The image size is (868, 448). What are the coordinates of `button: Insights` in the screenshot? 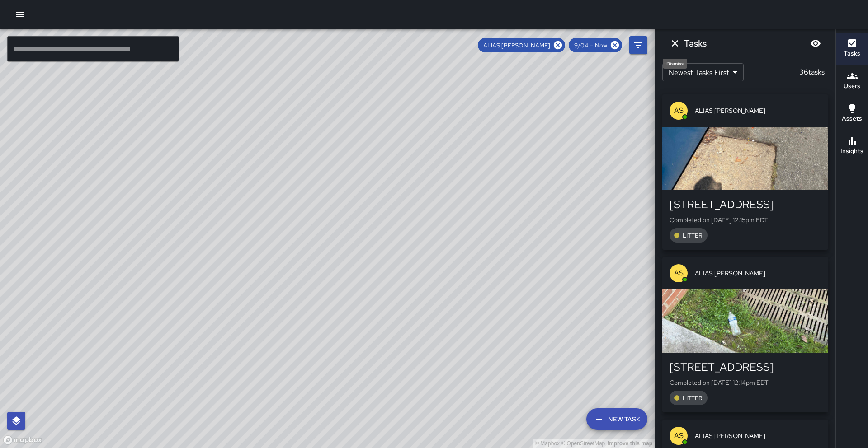 It's located at (851, 146).